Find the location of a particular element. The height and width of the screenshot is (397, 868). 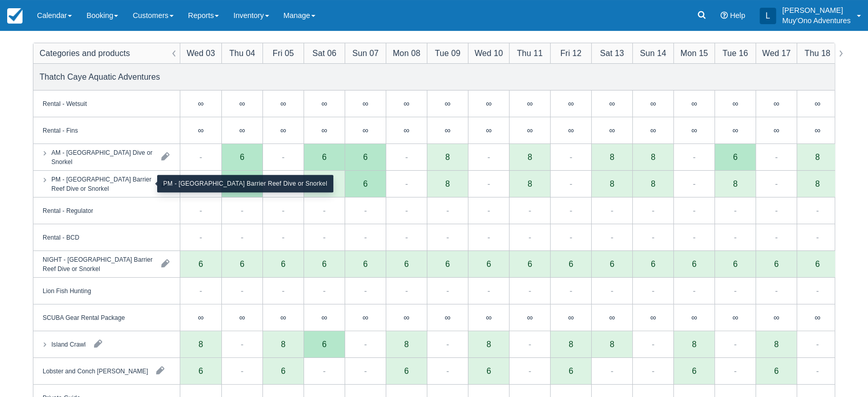

div: Island Crawl is located at coordinates (68, 344).